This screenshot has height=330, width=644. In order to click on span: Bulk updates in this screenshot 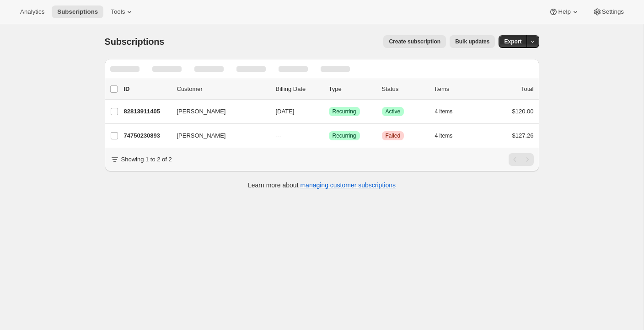, I will do `click(472, 42)`.